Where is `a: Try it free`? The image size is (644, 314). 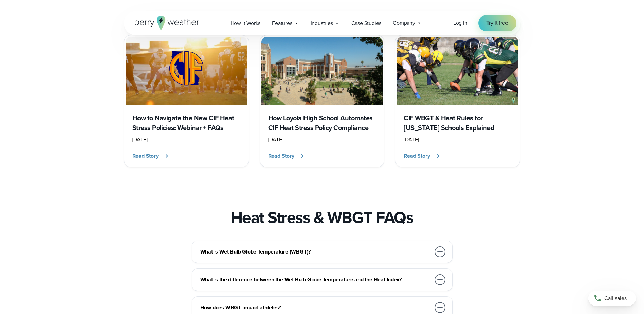
a: Try it free is located at coordinates (497, 23).